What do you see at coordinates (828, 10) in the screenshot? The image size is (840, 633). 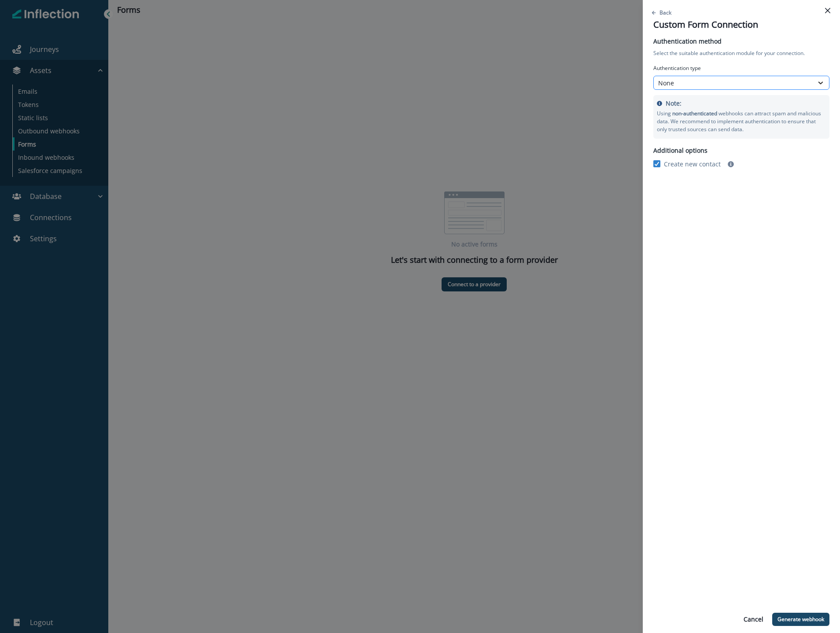 I see `button: Close` at bounding box center [828, 10].